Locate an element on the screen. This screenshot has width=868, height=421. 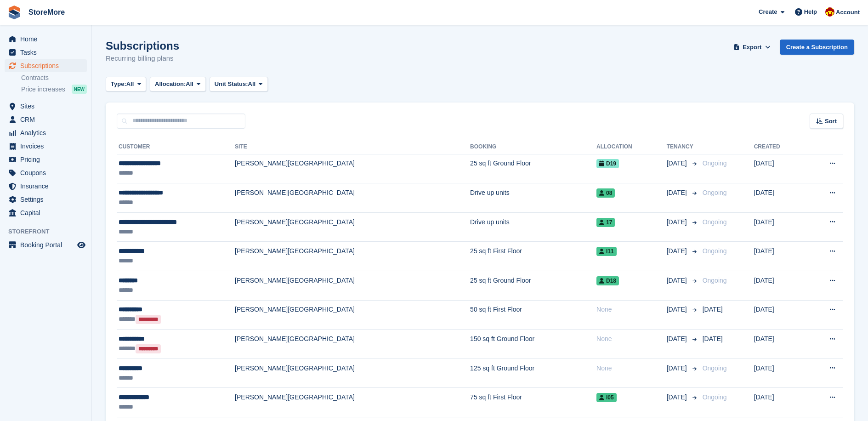
td: 25 sq ft Ground Floor is located at coordinates (533, 286).